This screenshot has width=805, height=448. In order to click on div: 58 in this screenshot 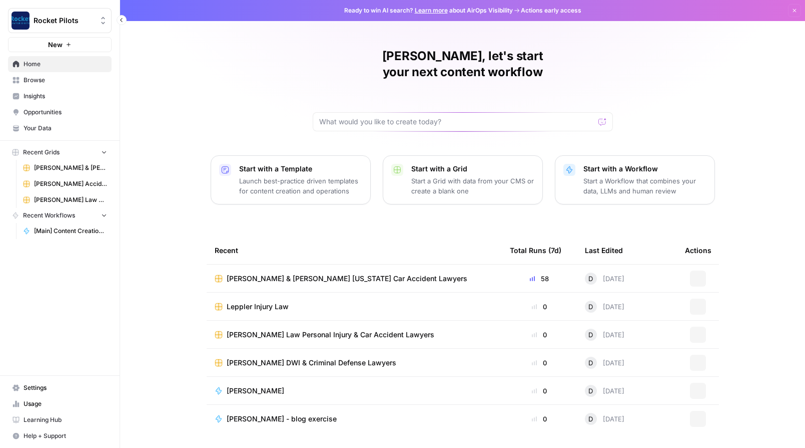, I will do `click(540, 278)`.